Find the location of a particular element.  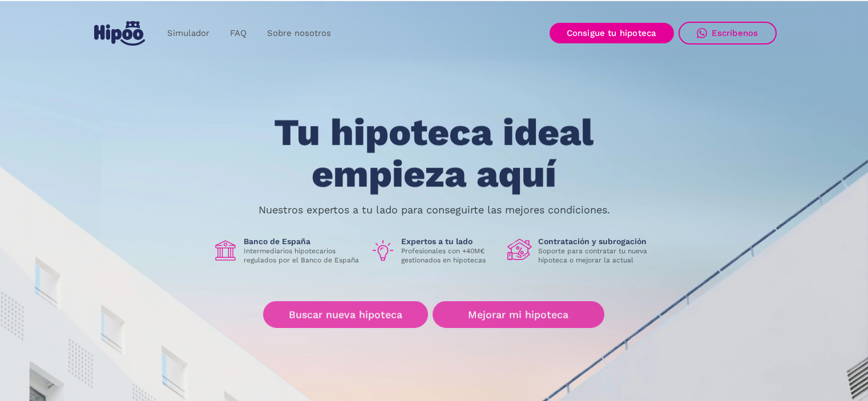

a: Escríbenos is located at coordinates (728, 33).